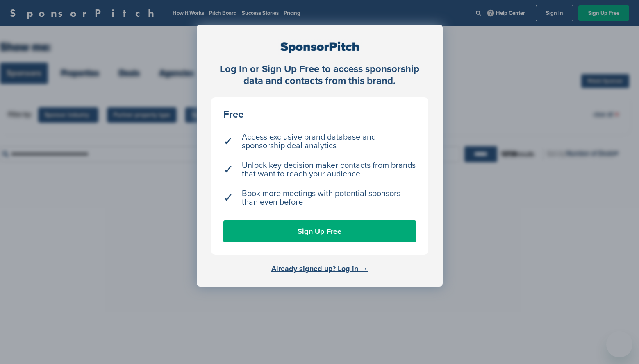  I want to click on li: Unlock key decision maker contacts from brands that want to reach your audience, so click(320, 170).